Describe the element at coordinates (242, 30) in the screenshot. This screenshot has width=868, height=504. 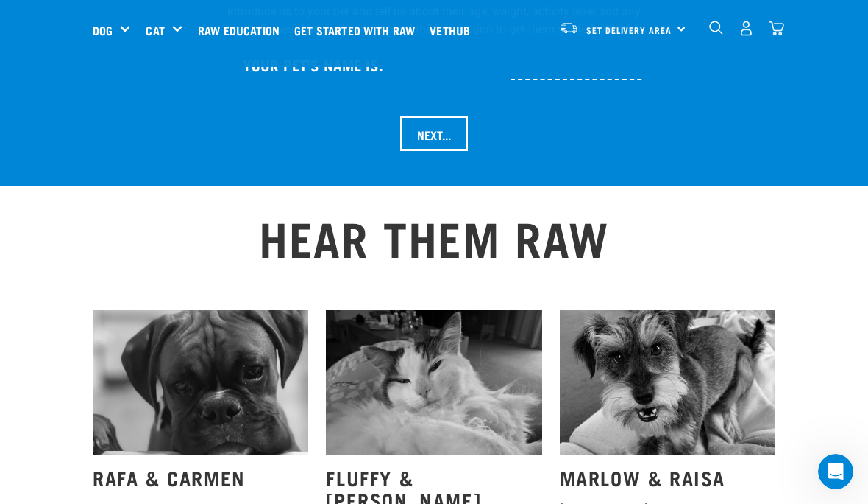
I see `a: Raw Education` at that location.